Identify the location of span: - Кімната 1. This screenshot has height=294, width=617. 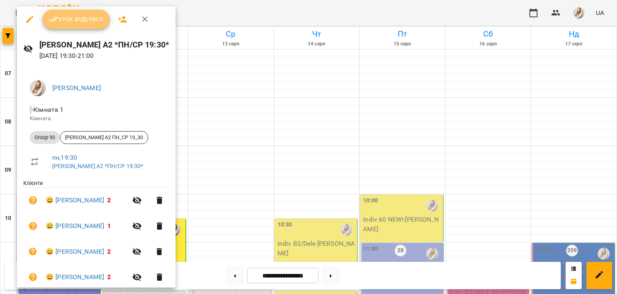
(47, 109).